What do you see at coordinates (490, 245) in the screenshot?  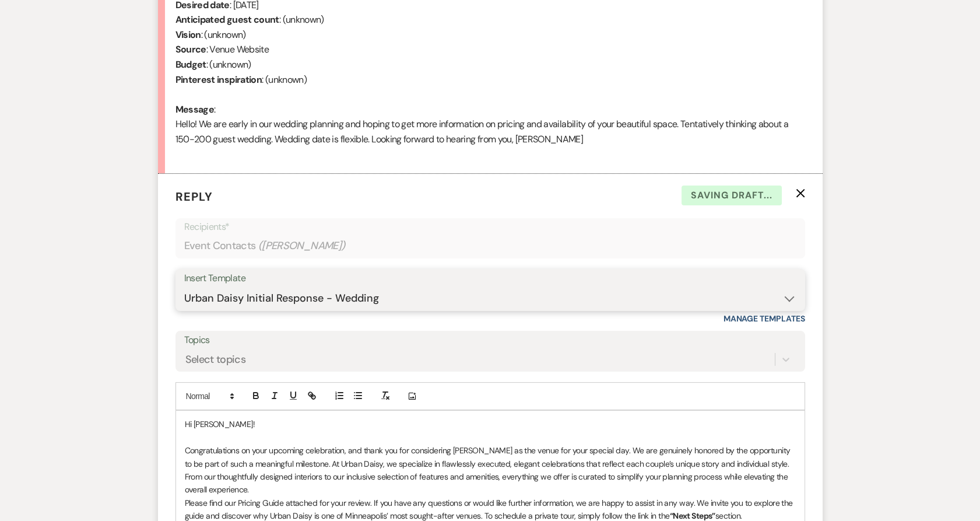 I see `div: Event Contacts` at bounding box center [490, 245].